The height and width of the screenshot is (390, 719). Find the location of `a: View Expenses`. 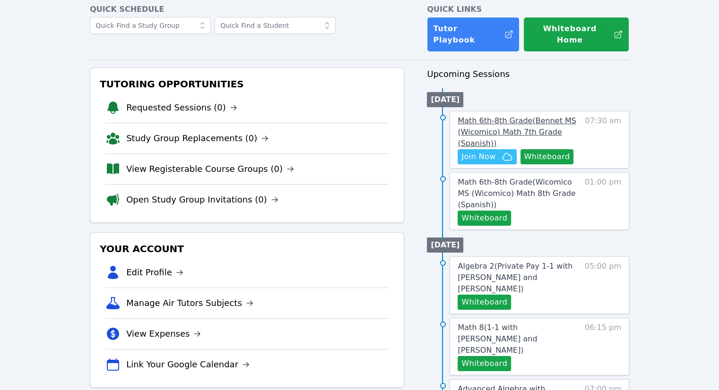

a: View Expenses is located at coordinates (163, 334).